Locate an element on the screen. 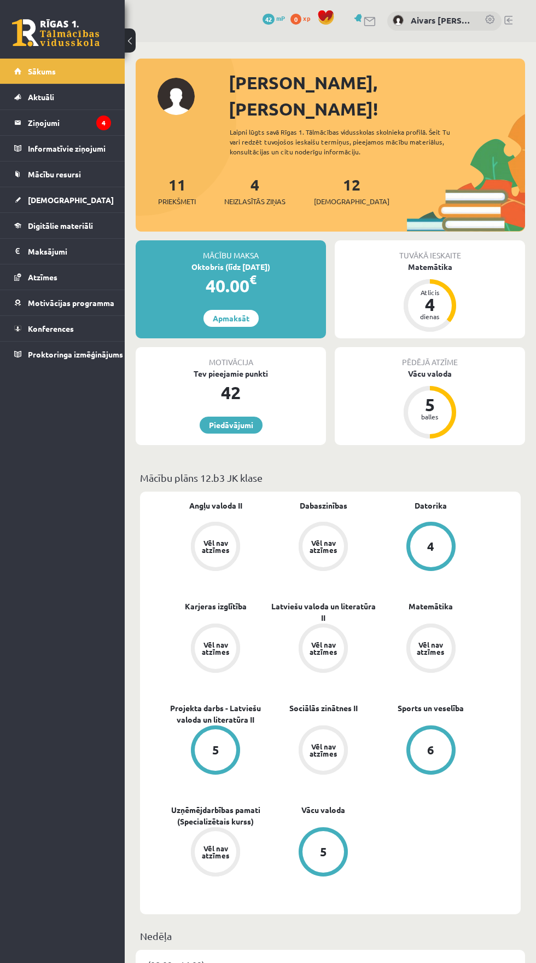 This screenshot has height=963, width=536. a: Projekta darbs - Latviešu valoda un literatūra II is located at coordinates (216, 714).